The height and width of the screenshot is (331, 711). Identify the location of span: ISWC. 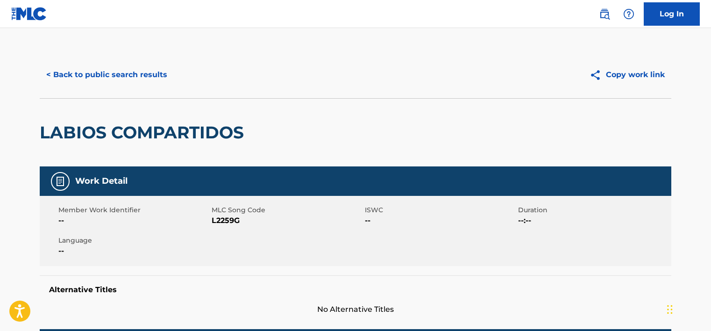
(440, 210).